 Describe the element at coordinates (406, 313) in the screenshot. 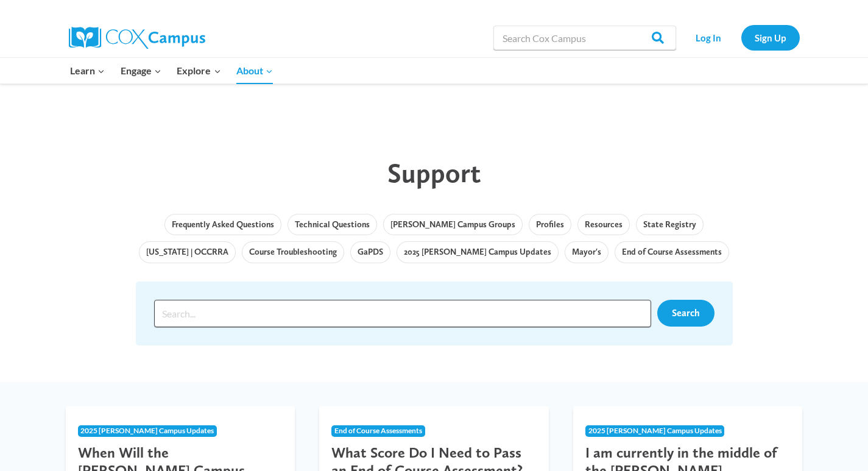

I see `form: Search form` at that location.